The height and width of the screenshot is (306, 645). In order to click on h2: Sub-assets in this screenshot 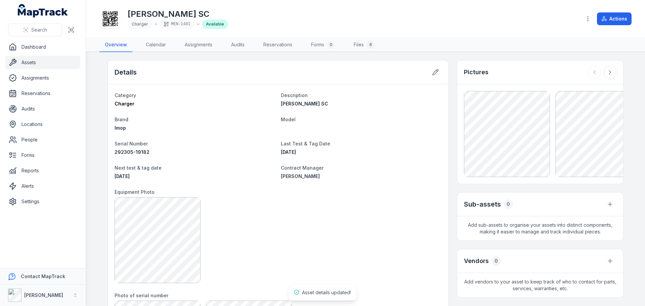, I will do `click(482, 204)`.